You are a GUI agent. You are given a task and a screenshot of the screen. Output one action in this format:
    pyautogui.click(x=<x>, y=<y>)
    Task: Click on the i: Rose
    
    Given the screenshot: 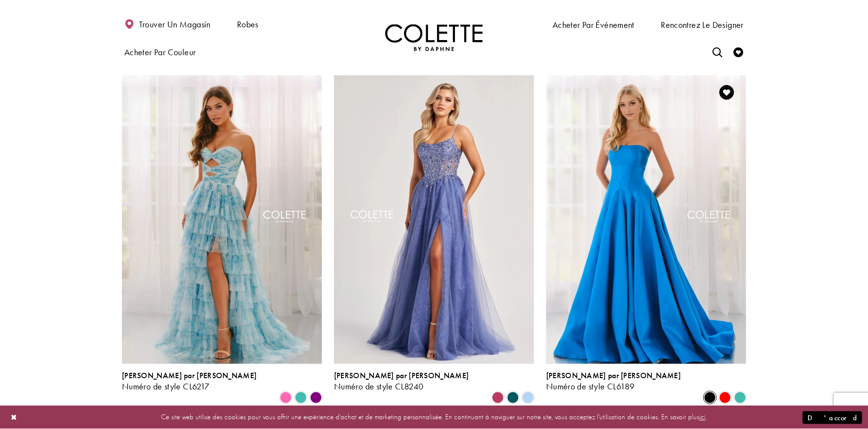 What is the action you would take?
    pyautogui.click(x=286, y=397)
    